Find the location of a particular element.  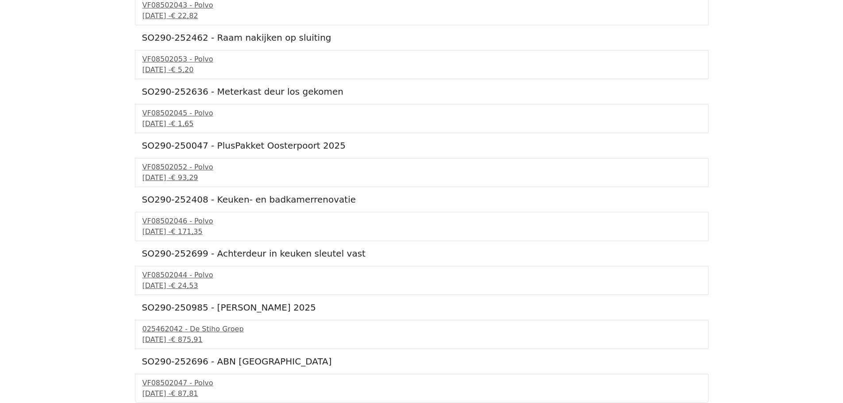

div: VF08502046 - Polvo is located at coordinates (422, 221).